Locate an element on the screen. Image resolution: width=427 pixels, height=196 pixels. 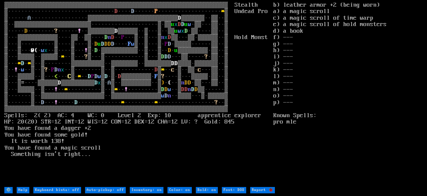
input: Report 🐞 is located at coordinates (263, 190).